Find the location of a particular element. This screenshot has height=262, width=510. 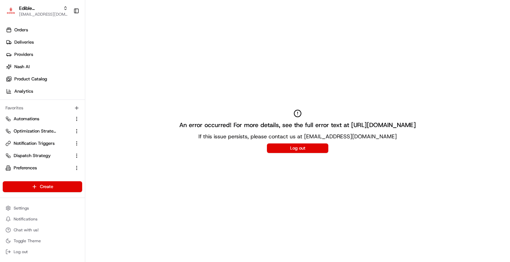

span: Orders is located at coordinates (21, 30).